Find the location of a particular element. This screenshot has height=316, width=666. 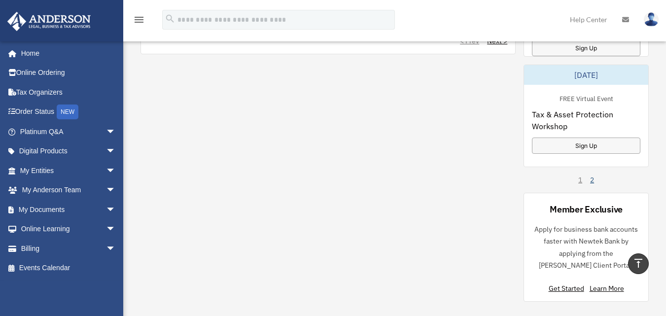

span: Tax & Asset Protection Workshop is located at coordinates (586, 120).